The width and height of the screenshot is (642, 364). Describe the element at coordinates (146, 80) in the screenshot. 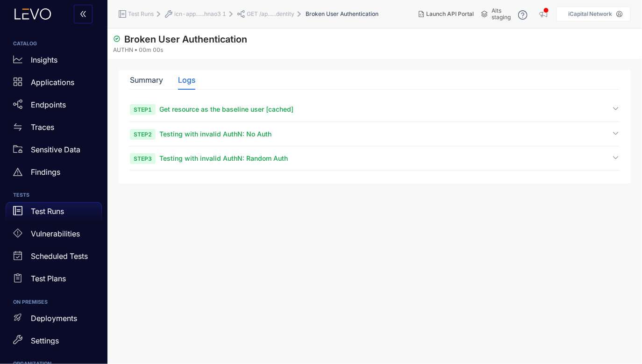

I see `div: Summary` at that location.